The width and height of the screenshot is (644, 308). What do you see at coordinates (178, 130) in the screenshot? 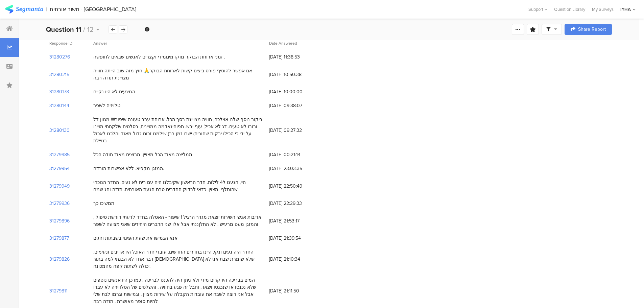
I see `div: ביקור נוסף שלנו אצלכם, חוויה מצויינת בסך הכל. ארוחת ערב טעונה שיפור!!!! מגוון דל ורובו לא טעים. ד...` at bounding box center [178, 130].